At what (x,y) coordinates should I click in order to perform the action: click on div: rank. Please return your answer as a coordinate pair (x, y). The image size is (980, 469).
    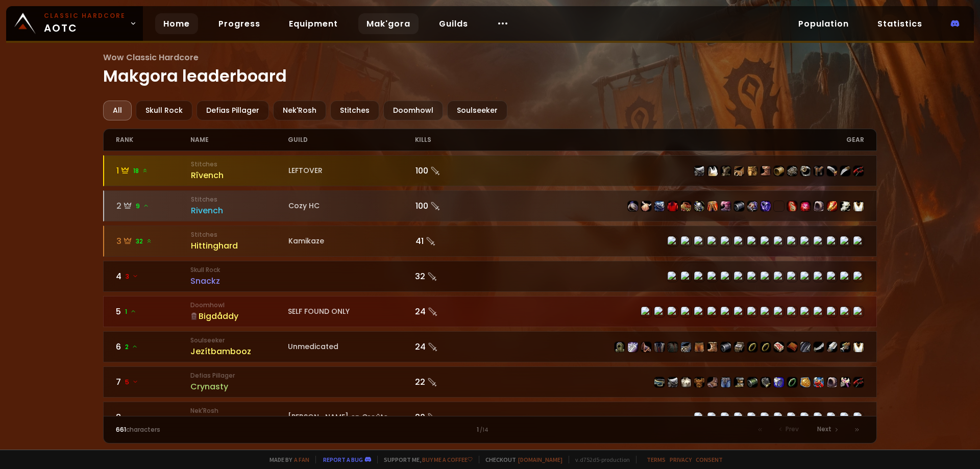
    Looking at the image, I should click on (153, 140).